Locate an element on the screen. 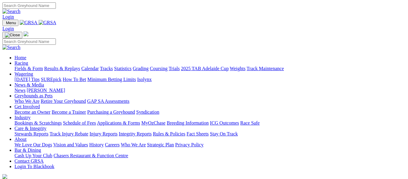  a: Fact Sheets is located at coordinates (198, 134).